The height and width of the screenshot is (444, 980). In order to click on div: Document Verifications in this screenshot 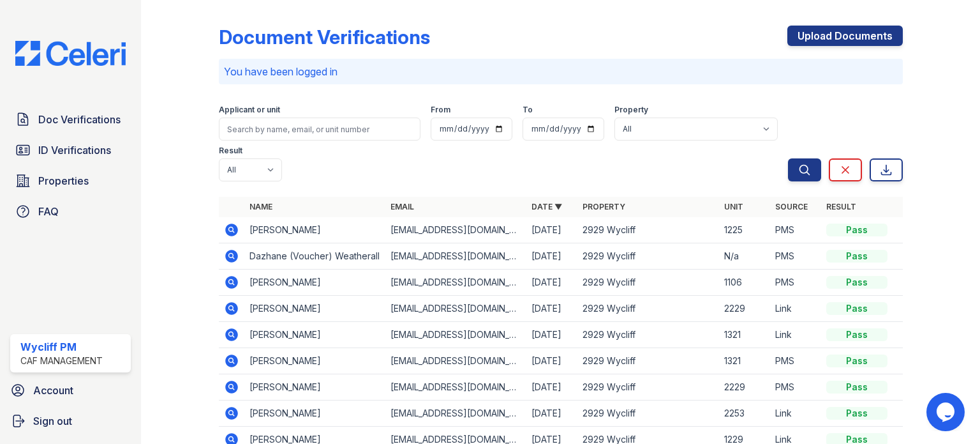, I will do `click(324, 37)`.